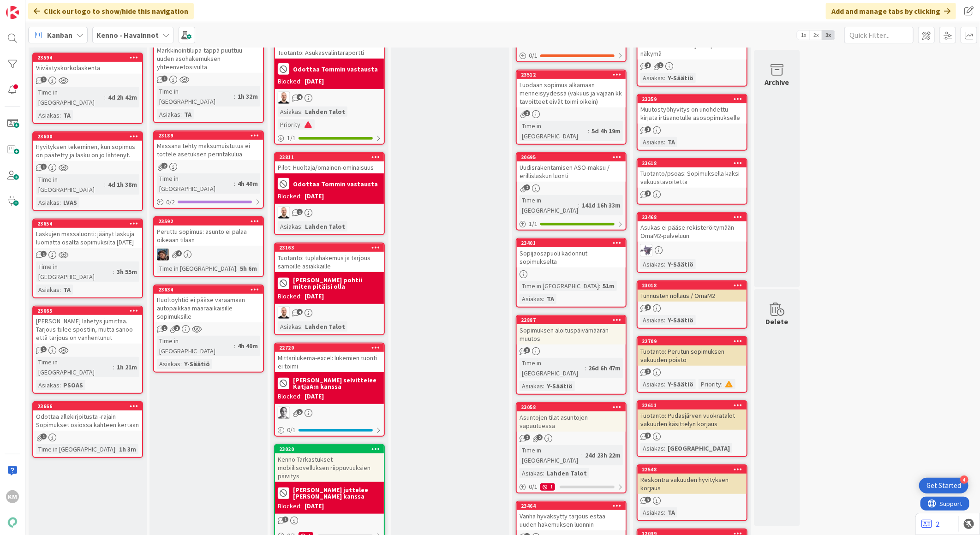  I want to click on div: Blocked:, so click(290, 296).